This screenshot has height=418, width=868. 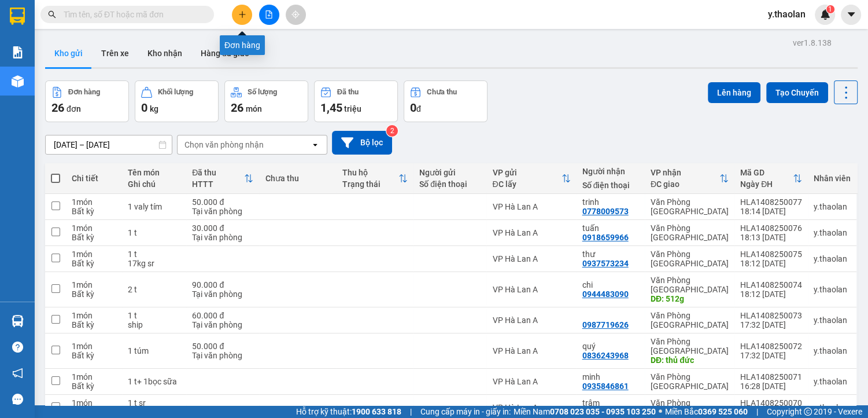 What do you see at coordinates (370, 184) in the screenshot?
I see `div: Trạng thái` at bounding box center [370, 184].